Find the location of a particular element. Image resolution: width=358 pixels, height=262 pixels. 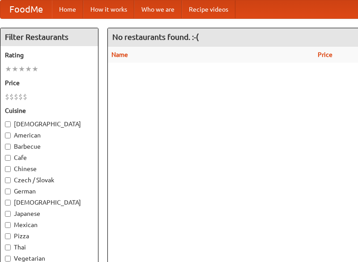

input: Barbecue is located at coordinates (8, 146).